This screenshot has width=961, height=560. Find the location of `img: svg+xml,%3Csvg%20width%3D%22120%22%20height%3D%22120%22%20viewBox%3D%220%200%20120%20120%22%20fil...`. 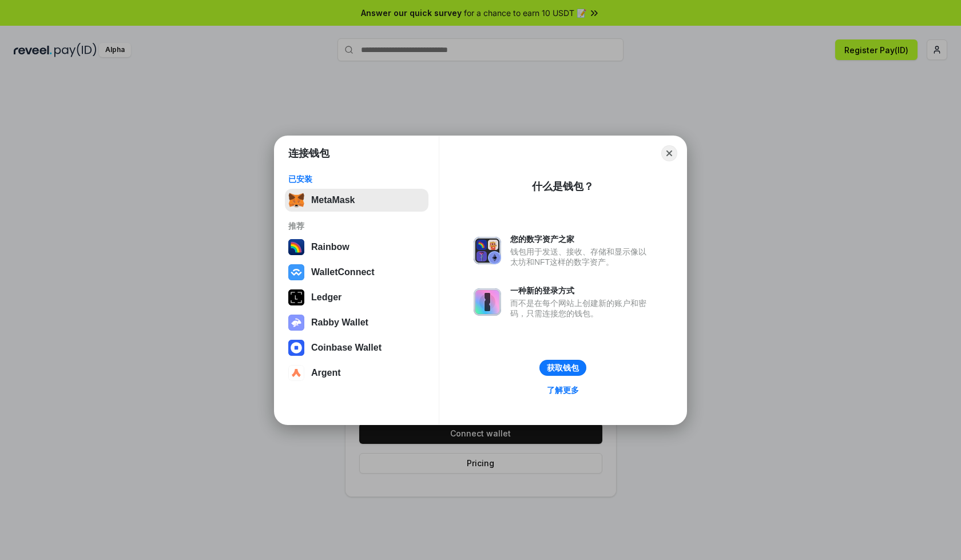

img: svg+xml,%3Csvg%20width%3D%22120%22%20height%3D%22120%22%20viewBox%3D%220%200%20120%20120%22%20fil... is located at coordinates (297, 247).